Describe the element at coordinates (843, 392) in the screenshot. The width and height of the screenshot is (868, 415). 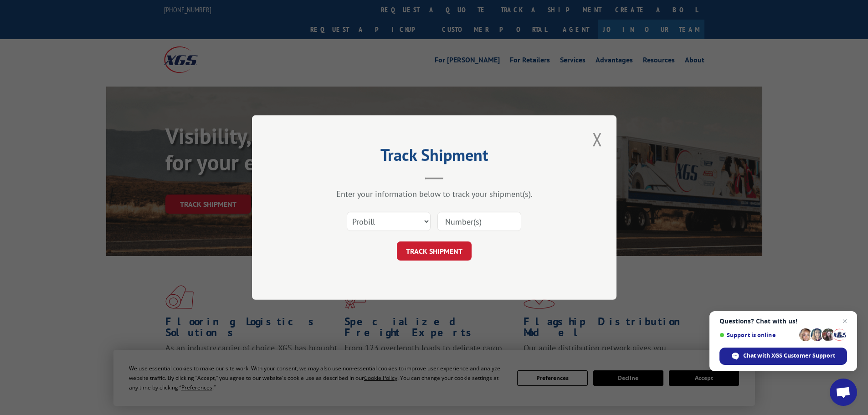
I see `a: Open chat` at that location.